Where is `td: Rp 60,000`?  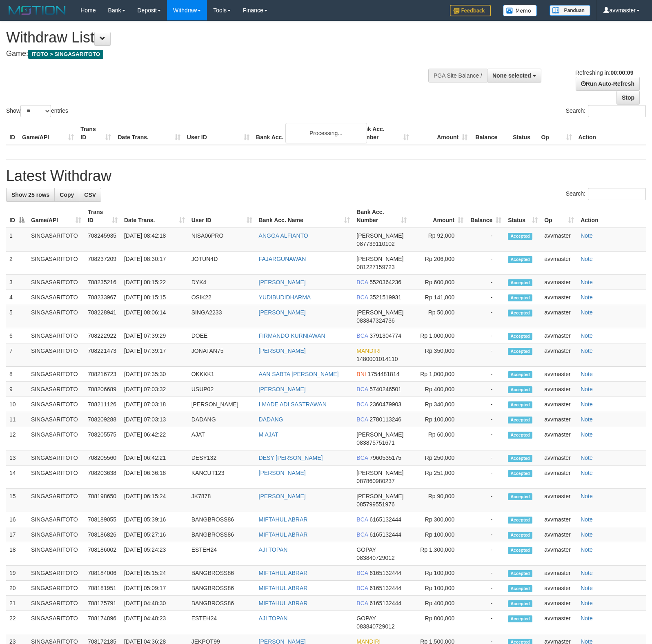 td: Rp 60,000 is located at coordinates (438, 438).